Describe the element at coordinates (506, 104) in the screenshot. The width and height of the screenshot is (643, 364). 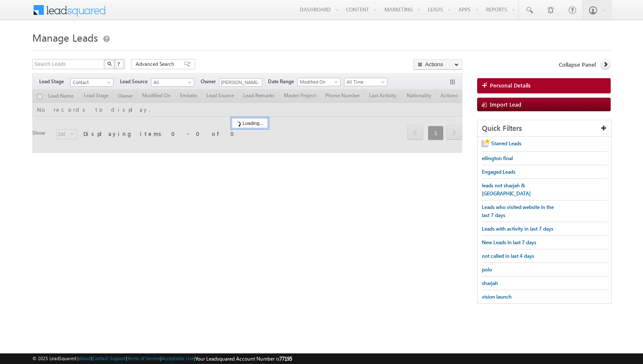
I see `span: Import Lead` at that location.